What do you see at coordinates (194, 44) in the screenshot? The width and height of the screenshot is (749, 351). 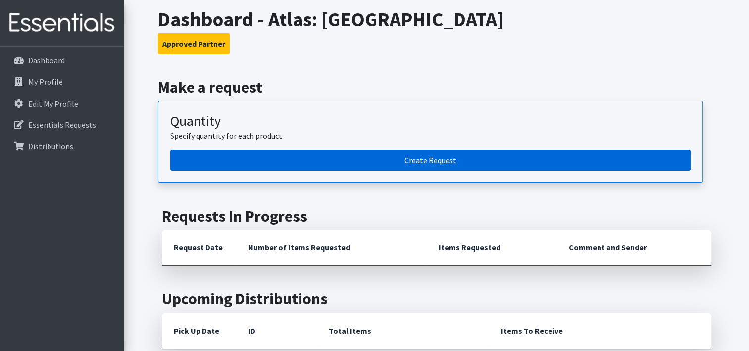 I see `button: Approved Partner` at bounding box center [194, 44].